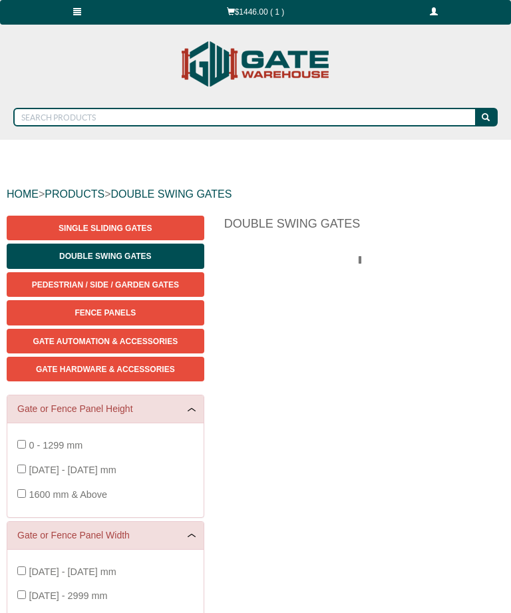 The height and width of the screenshot is (613, 511). What do you see at coordinates (105, 341) in the screenshot?
I see `span: Gate Automation & Accessories` at bounding box center [105, 341].